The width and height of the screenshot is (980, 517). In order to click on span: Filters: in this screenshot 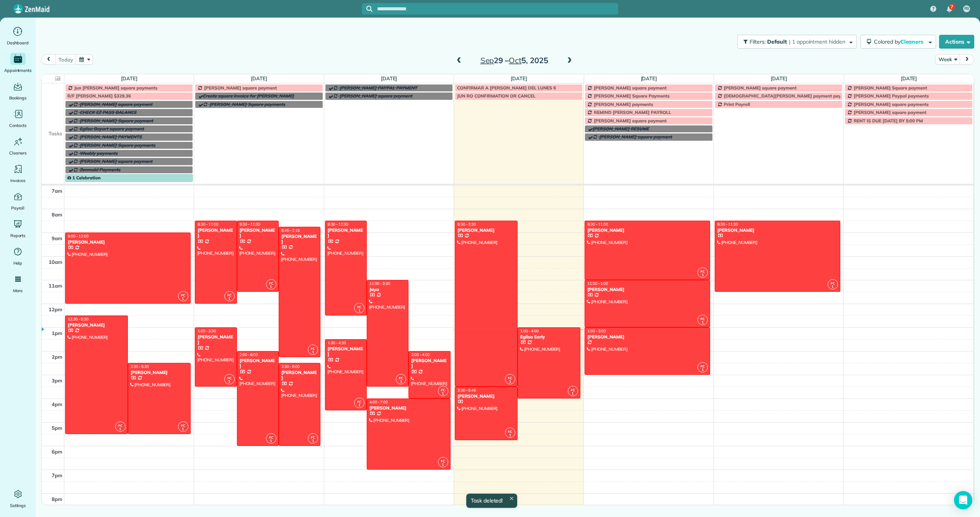, I will do `click(757, 42)`.